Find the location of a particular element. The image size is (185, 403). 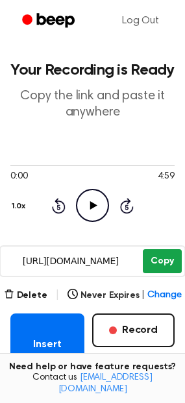

button: Insert into Doc is located at coordinates (47, 351).